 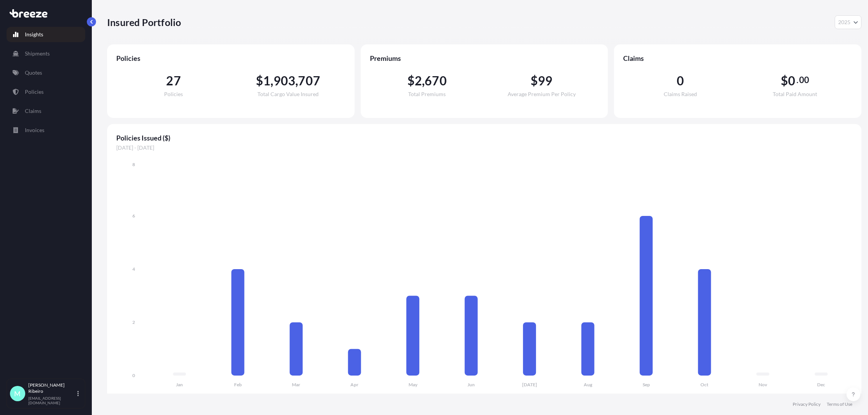 I want to click on tspan: Jan, so click(x=179, y=384).